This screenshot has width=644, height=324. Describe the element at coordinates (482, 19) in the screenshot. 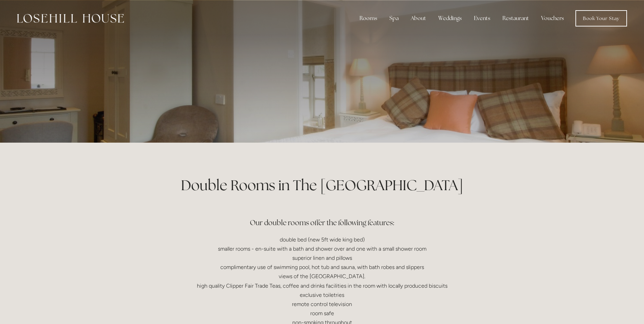

I see `div: Events` at that location.